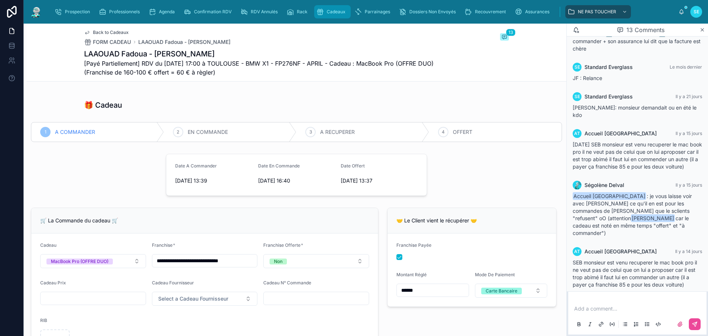 Image resolution: width=708 pixels, height=336 pixels. I want to click on span: Agenda, so click(167, 12).